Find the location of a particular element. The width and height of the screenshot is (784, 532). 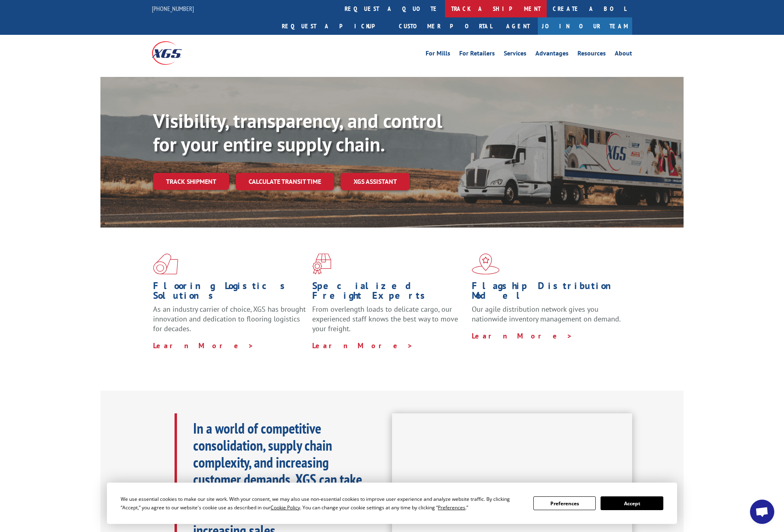

a: Resources is located at coordinates (592, 55).